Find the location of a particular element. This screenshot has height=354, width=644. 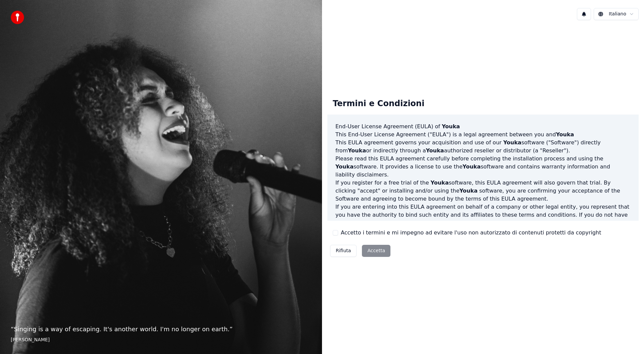

img: youka is located at coordinates (17, 17).